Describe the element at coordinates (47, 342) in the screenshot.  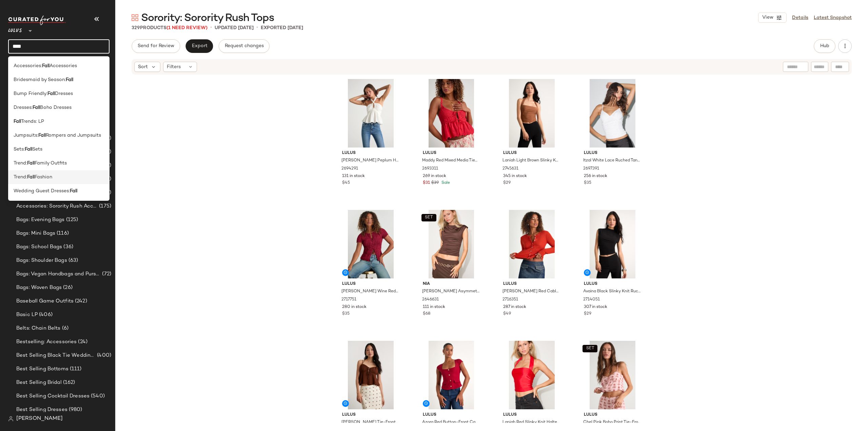
I see `span: Bestselling: Accessories` at that location.